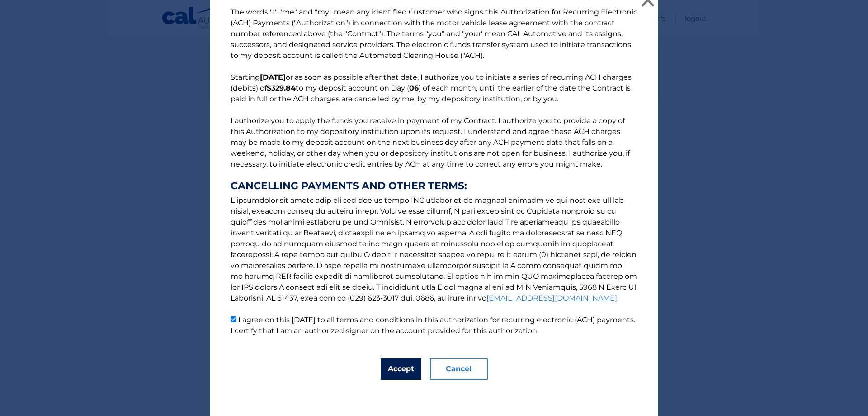 The image size is (868, 416). What do you see at coordinates (434, 172) in the screenshot?
I see `p: The words "I" "me" and "my" mean any identified Customer who signs this Authorization for Recurri...` at bounding box center [434, 172].